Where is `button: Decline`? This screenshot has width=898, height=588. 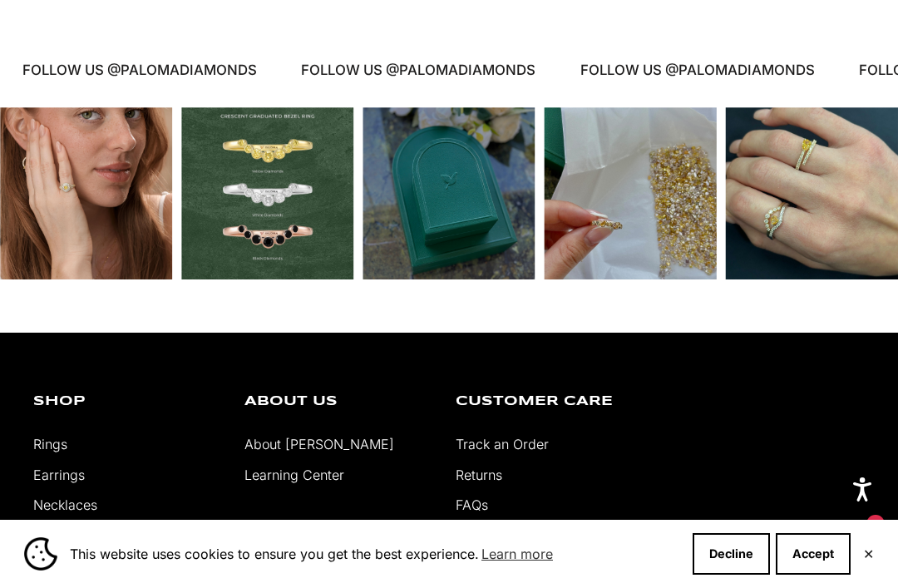
button: Decline is located at coordinates (731, 554).